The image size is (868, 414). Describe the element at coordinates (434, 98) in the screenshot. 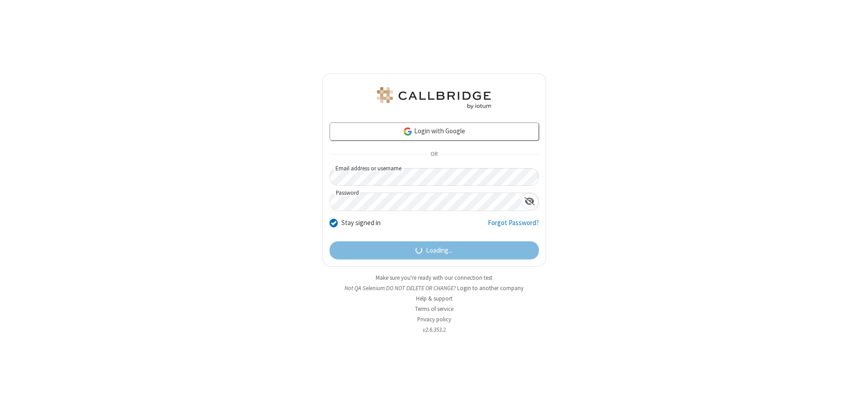

I see `img: QA Selenium DO NOT DELETE OR CHANGE` at that location.